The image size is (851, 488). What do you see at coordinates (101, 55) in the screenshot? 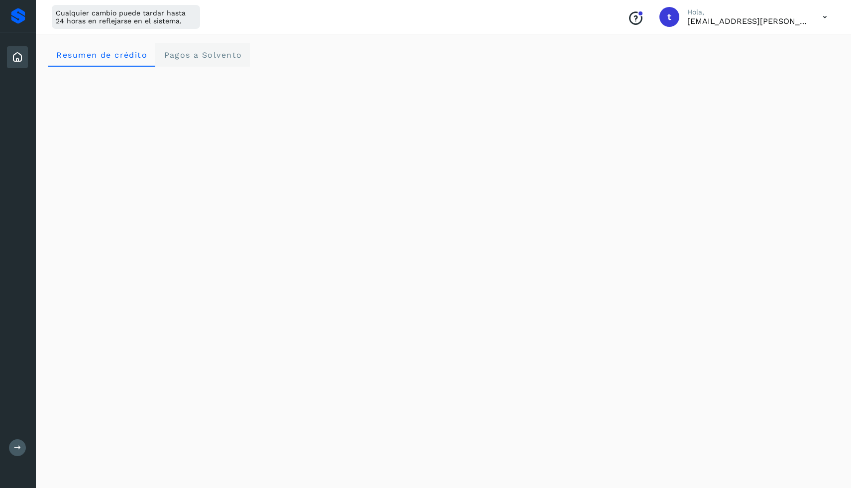
I see `span: Resumen de crédito` at bounding box center [101, 55].